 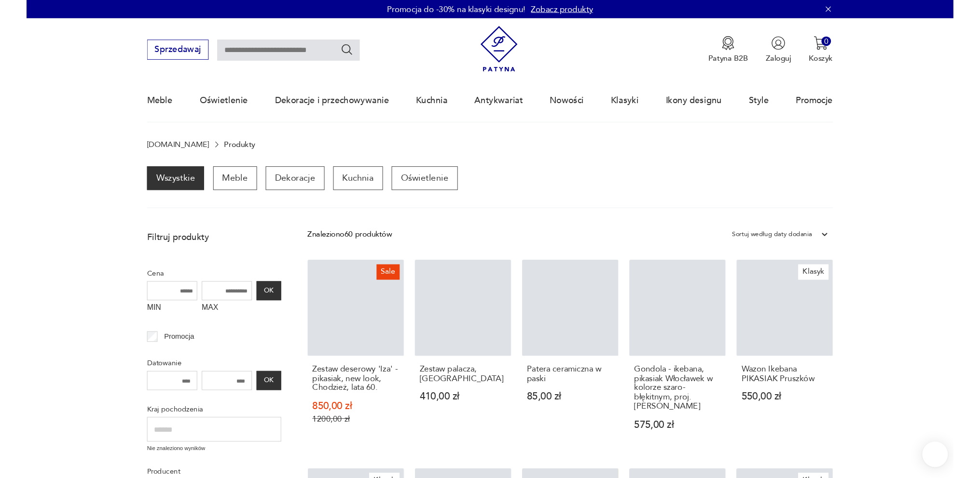 I want to click on p: Koszyk, so click(x=840, y=61).